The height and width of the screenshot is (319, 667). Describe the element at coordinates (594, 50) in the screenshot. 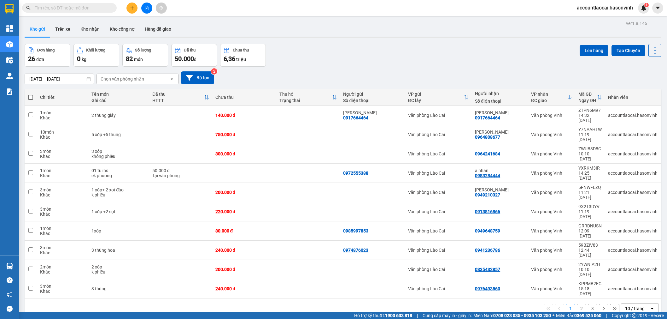

I see `button: Lên hàng` at that location.